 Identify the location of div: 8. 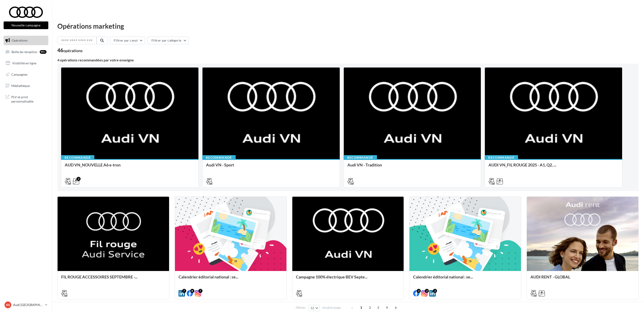
(192, 291).